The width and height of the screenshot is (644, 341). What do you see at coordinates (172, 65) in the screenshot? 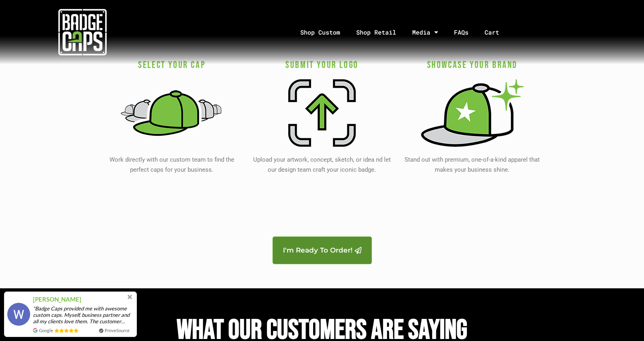
I see `h3: Select Your Cap` at bounding box center [172, 65].